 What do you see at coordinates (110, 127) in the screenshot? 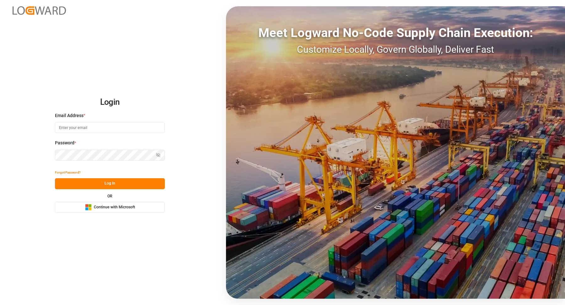
I see `input: Enter your email` at bounding box center [110, 127].